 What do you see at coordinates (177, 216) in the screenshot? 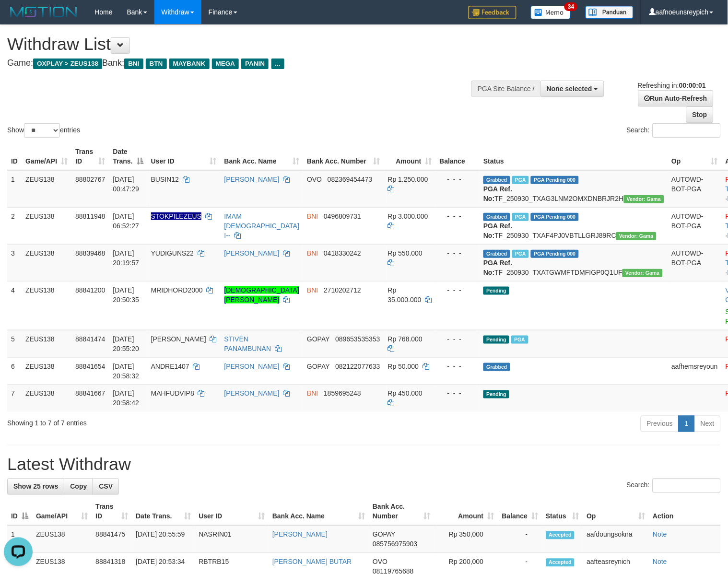
I see `span: Nama rekening ada tanda titik/strip, harap diedit` at bounding box center [177, 216].